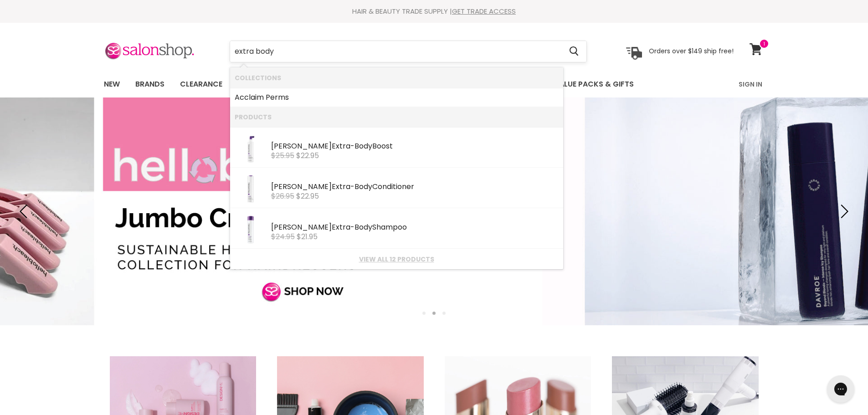  What do you see at coordinates (434, 84) in the screenshot?
I see `nav: Main` at bounding box center [434, 84].